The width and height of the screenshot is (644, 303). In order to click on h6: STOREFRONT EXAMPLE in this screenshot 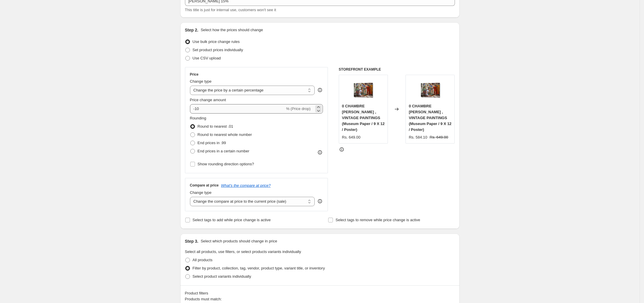, I will do `click(397, 69)`.